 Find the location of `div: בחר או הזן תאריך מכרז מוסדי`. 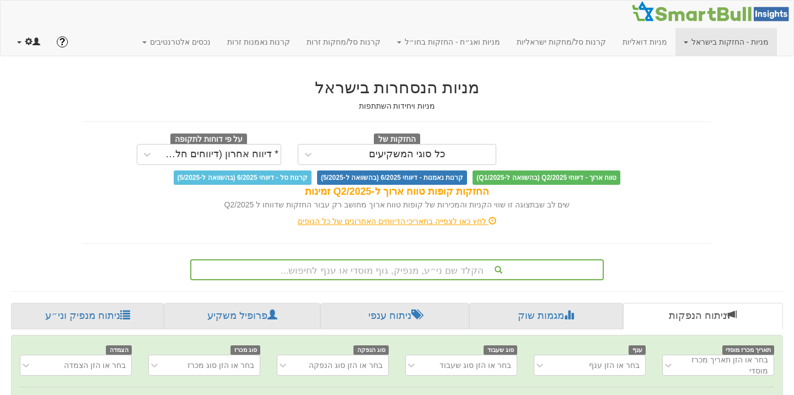

div: בחר או הזן תאריך מכרז מוסדי is located at coordinates (725, 365).